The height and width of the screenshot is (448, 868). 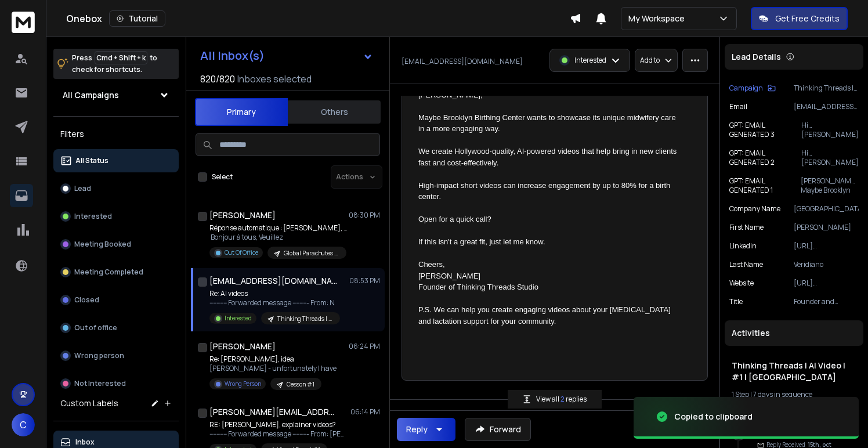 What do you see at coordinates (364, 281) in the screenshot?
I see `p: 08:53 PM` at bounding box center [364, 281].